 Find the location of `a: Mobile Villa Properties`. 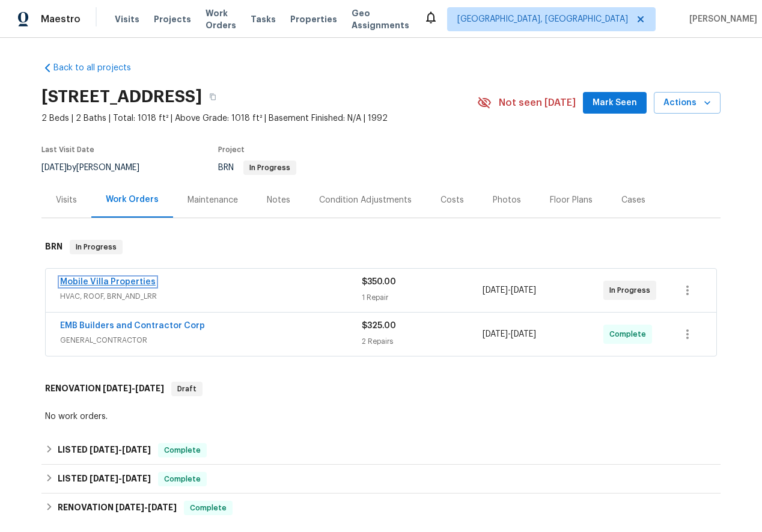

a: Mobile Villa Properties is located at coordinates (108, 282).